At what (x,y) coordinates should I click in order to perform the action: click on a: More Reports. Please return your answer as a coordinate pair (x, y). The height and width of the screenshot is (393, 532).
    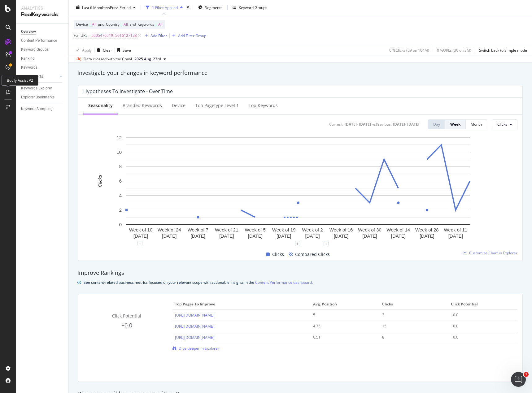
    Looking at the image, I should click on (39, 76).